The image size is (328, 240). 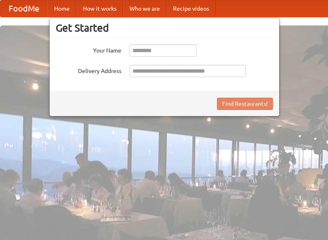 What do you see at coordinates (245, 104) in the screenshot?
I see `button: Find Restaurants!` at bounding box center [245, 104].